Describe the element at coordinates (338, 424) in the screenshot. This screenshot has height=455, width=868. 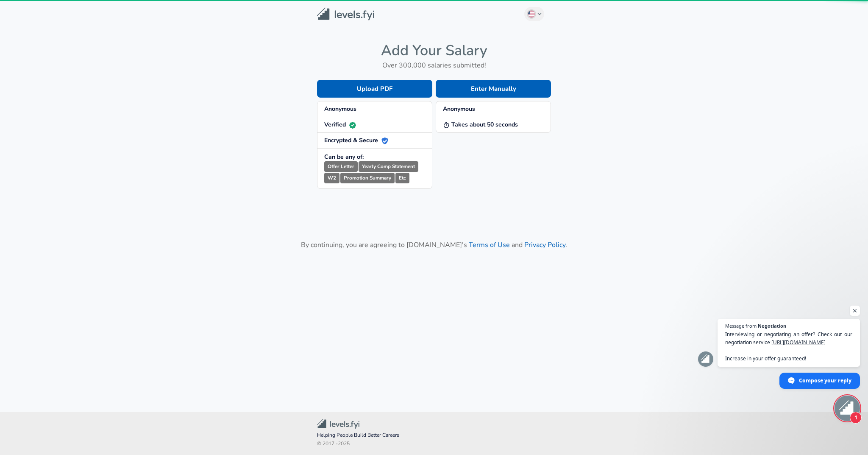
I see `img: Levels.fyi Community` at that location.